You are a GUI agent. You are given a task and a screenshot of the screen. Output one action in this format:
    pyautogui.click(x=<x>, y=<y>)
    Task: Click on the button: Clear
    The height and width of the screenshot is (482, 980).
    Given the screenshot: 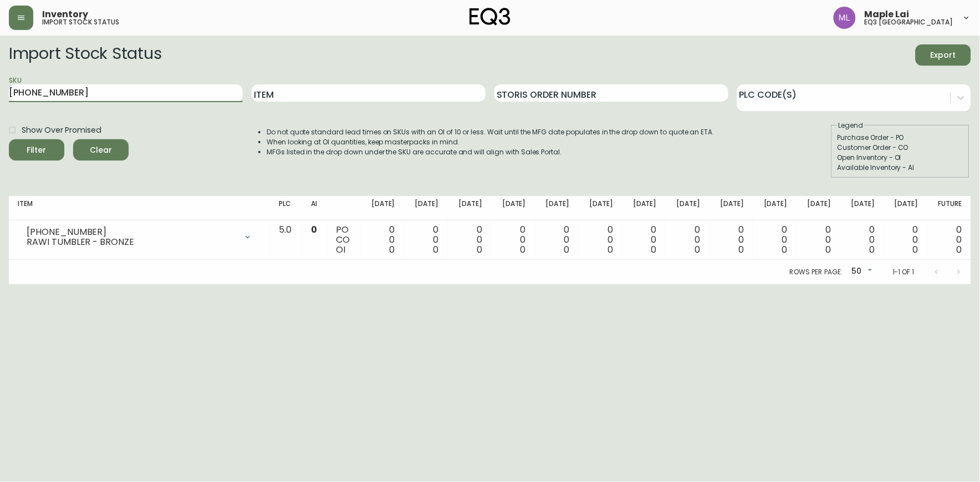 What is the action you would take?
    pyautogui.click(x=101, y=150)
    